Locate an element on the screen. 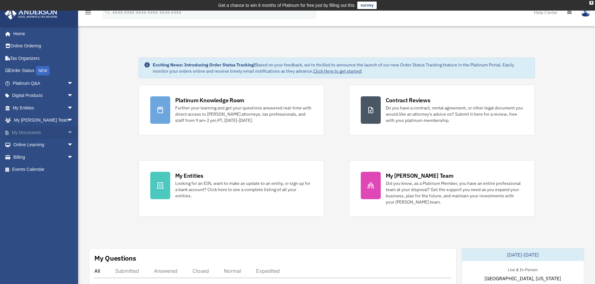  a: Home is located at coordinates (42, 34).